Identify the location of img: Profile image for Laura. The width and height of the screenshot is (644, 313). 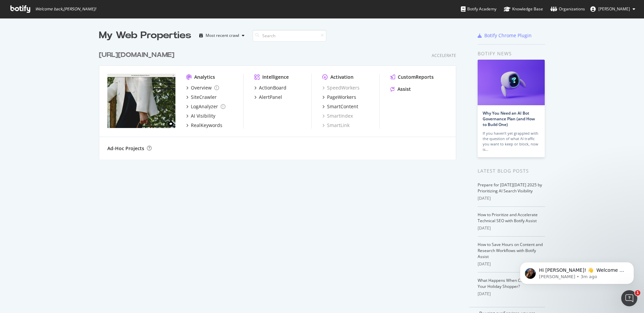
(20, 25).